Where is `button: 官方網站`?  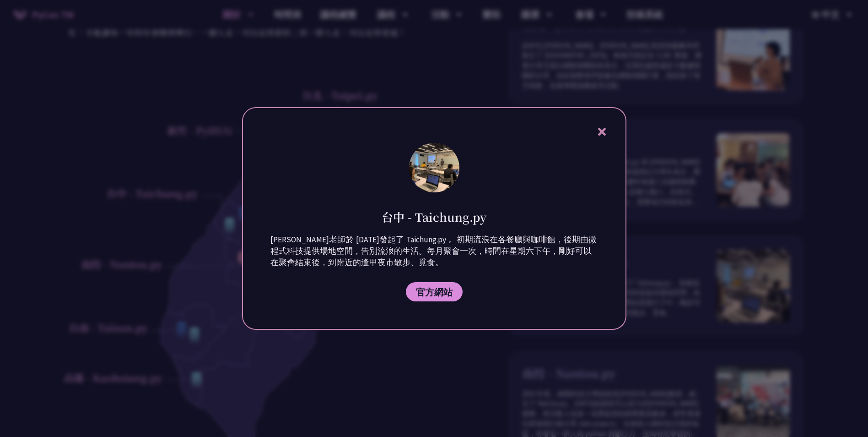
button: 官方網站 is located at coordinates (434, 292).